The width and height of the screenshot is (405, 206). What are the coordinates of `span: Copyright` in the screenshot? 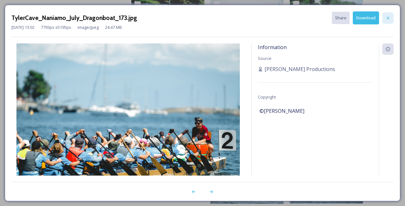 It's located at (267, 97).